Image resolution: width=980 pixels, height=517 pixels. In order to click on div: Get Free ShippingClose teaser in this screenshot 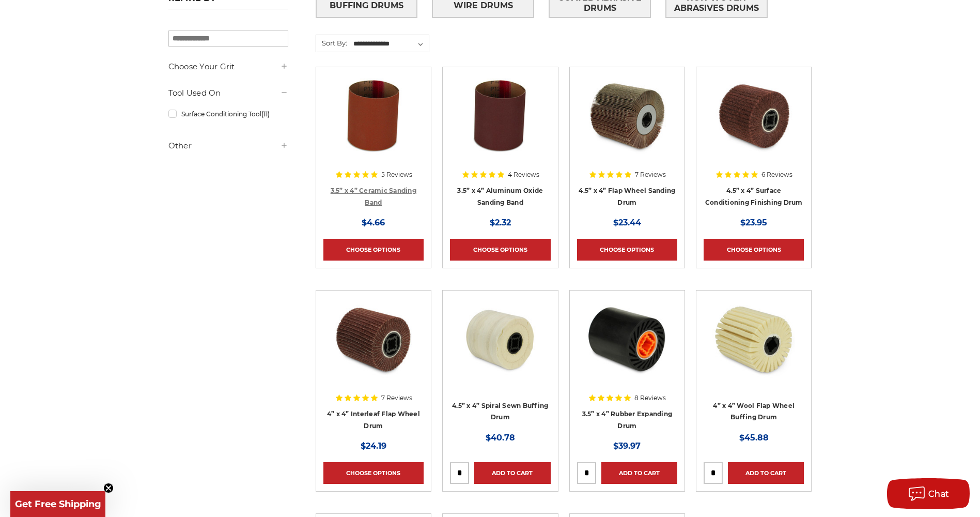, I will do `click(58, 504)`.